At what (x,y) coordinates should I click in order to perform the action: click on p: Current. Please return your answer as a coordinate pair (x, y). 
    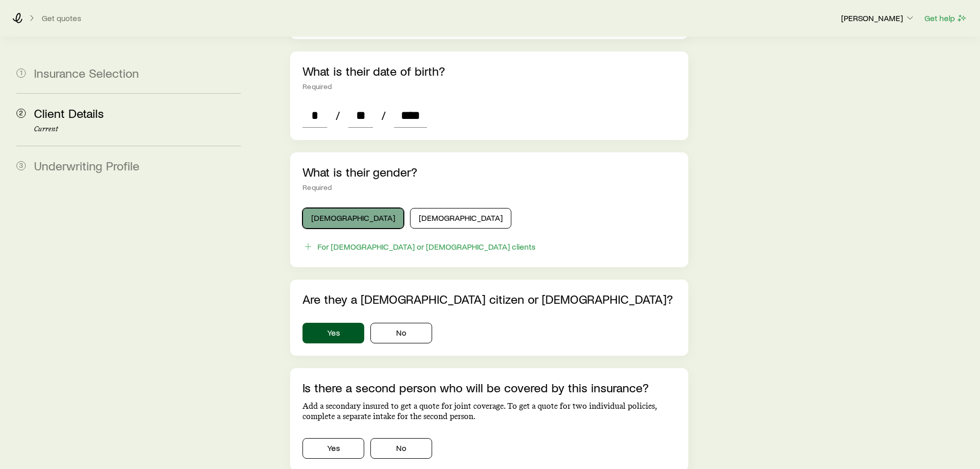
    Looking at the image, I should click on (137, 129).